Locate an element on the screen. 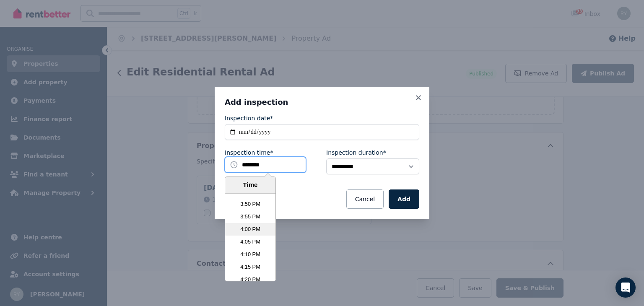 The height and width of the screenshot is (306, 644). div: Open Intercom Messenger is located at coordinates (625, 288).